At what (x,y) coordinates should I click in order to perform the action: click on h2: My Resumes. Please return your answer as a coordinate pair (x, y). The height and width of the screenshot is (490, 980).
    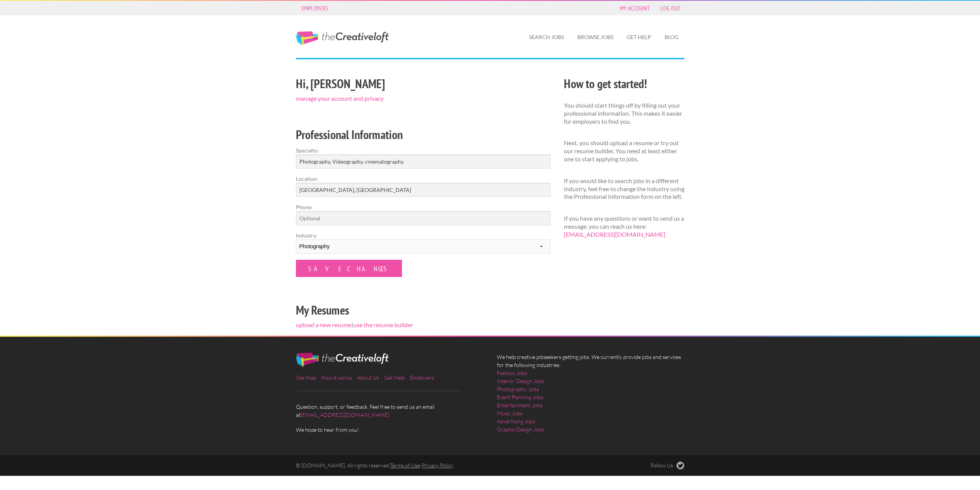
    Looking at the image, I should click on (423, 310).